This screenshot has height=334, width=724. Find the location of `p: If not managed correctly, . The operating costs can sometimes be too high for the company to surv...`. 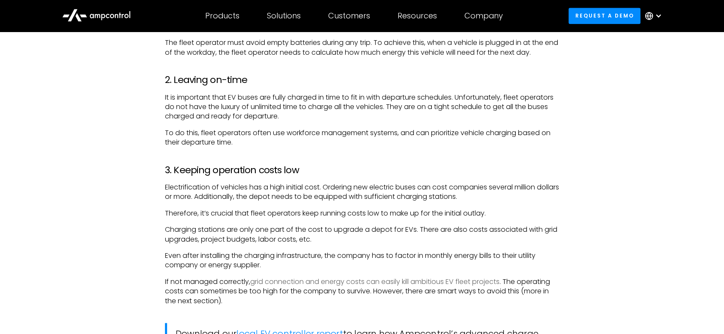

p: If not managed correctly, . The operating costs can sometimes be too high for the company to surv... is located at coordinates (362, 292).